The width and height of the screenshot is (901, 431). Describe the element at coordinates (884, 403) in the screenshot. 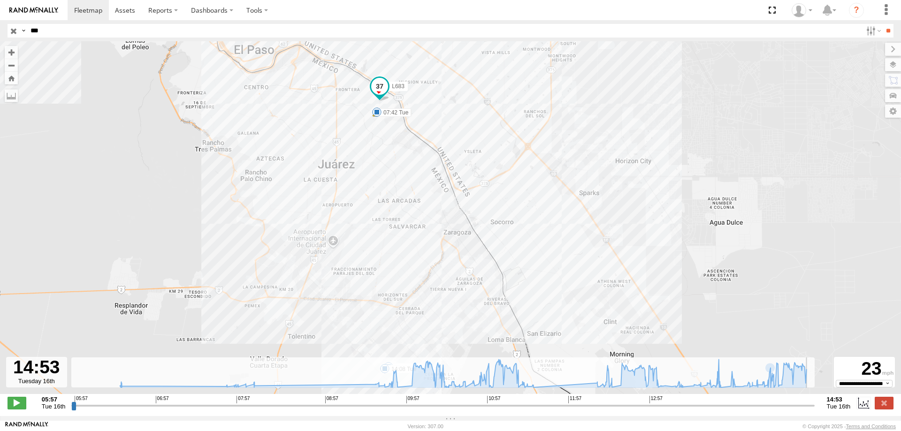

I see `label: Close` at that location.